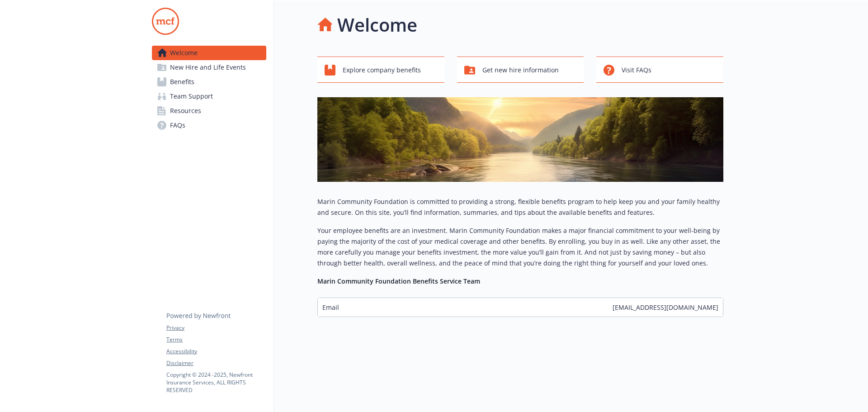 This screenshot has height=412, width=868. Describe the element at coordinates (521, 247) in the screenshot. I see `p: Your employee benefits are an investment. Marin Community Foundation makes a major financial comm...` at that location.